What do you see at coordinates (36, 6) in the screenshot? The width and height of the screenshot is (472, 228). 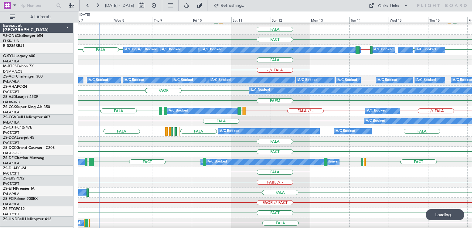 I see `input: Trip Number` at bounding box center [36, 6].